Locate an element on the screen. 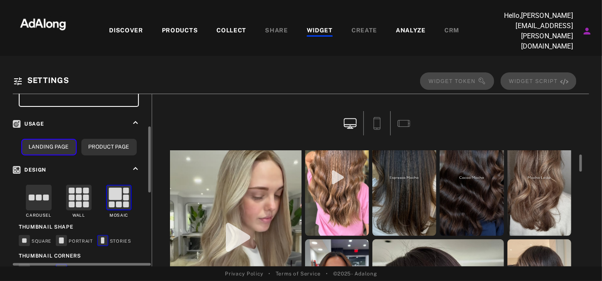 This screenshot has height=281, width=602. div: SQUARE is located at coordinates (35, 241).